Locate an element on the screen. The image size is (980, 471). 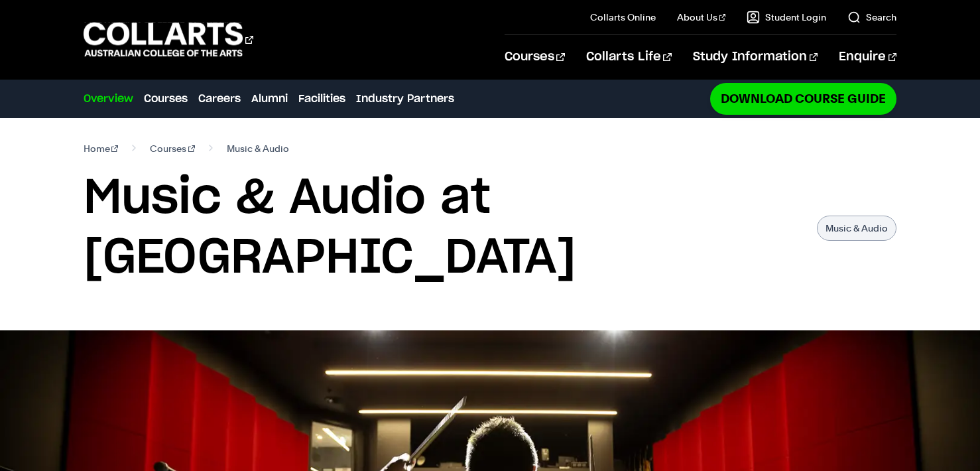
a: Collarts Life is located at coordinates (629, 57).